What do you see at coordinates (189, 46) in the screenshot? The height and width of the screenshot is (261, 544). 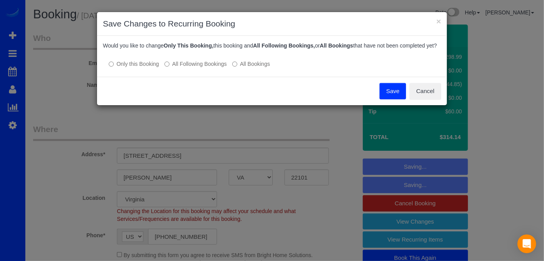 I see `b: Only This Booking,` at bounding box center [189, 46].